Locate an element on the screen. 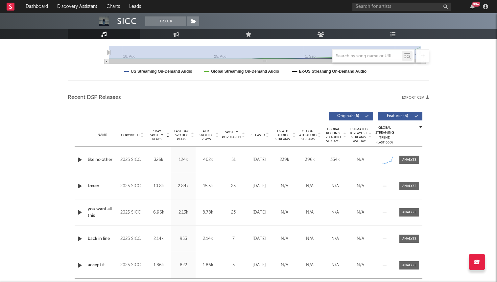 The width and height of the screenshot is (497, 282). div: 51 is located at coordinates (233, 160).